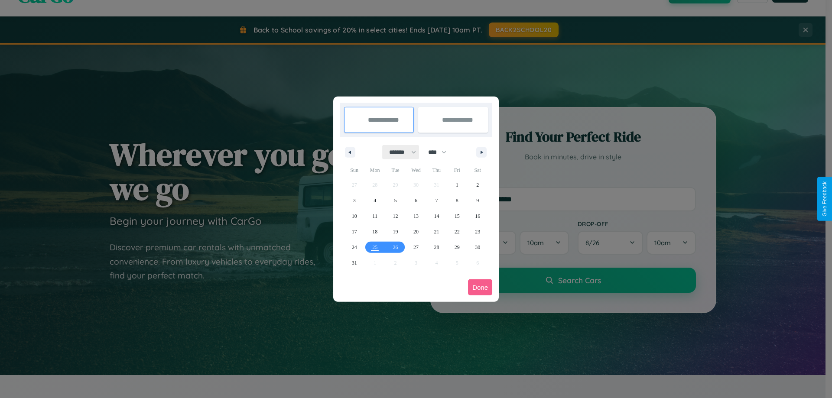 This screenshot has height=398, width=832. Describe the element at coordinates (354, 216) in the screenshot. I see `span: 10` at that location.